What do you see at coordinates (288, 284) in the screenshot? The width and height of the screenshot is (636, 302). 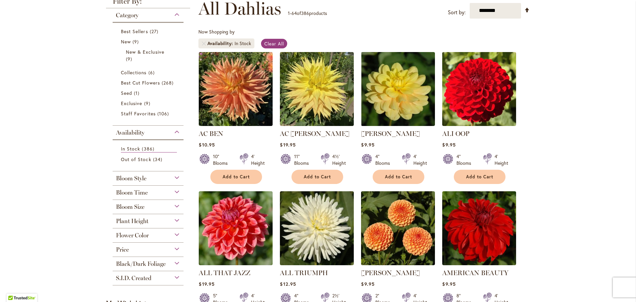 I see `span: $12.95` at bounding box center [288, 284].